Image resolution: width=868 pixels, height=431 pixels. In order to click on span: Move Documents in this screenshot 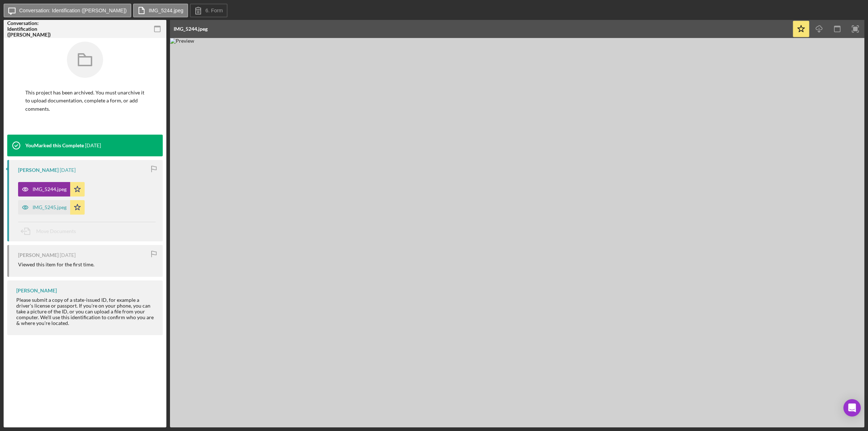, I will do `click(56, 231)`.